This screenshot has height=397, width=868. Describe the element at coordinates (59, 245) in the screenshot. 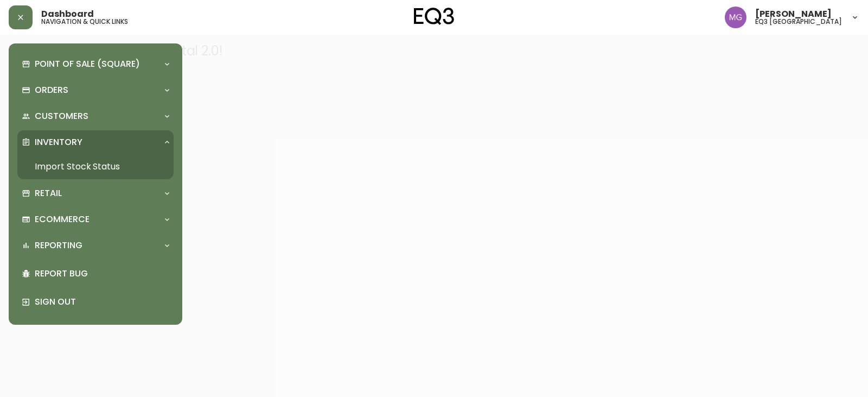

I see `p: Reporting` at that location.